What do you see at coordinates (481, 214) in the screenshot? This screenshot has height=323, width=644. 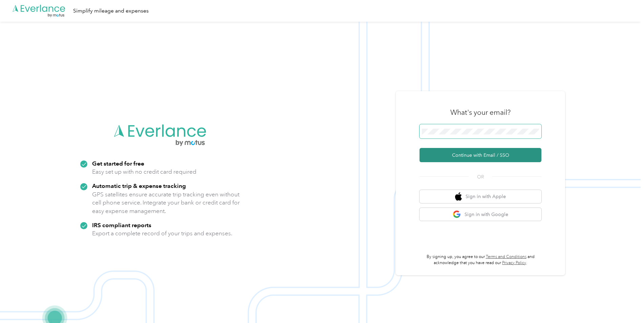 I see `button: google logoSign in with Google` at bounding box center [481, 214].